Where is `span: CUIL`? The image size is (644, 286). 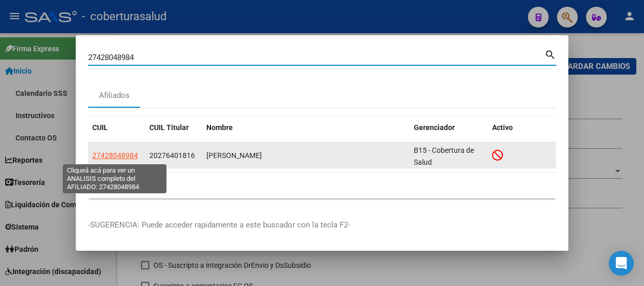 span: CUIL is located at coordinates (100, 127).